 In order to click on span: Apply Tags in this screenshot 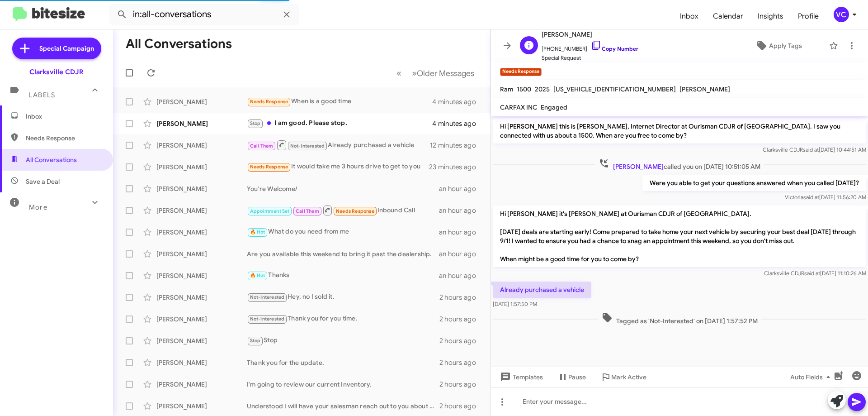, I will do `click(785, 46)`.